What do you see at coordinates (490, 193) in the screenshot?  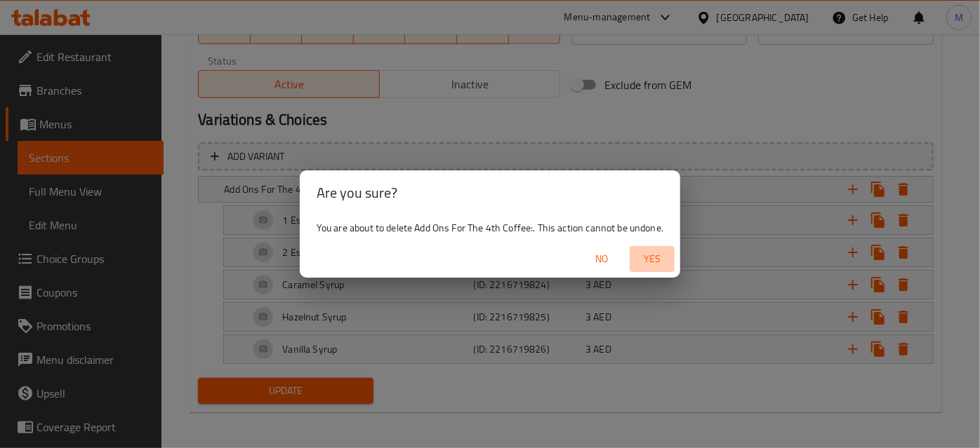 I see `h2: Are you sure?` at bounding box center [490, 193].